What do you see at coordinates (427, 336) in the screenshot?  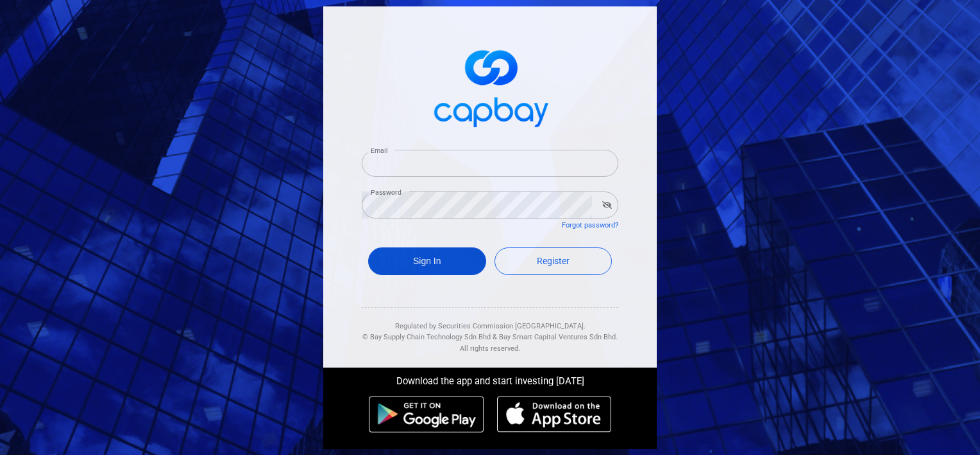 I see `span: © Bay Supply Chain Technology Sdn Bhd` at bounding box center [427, 336].